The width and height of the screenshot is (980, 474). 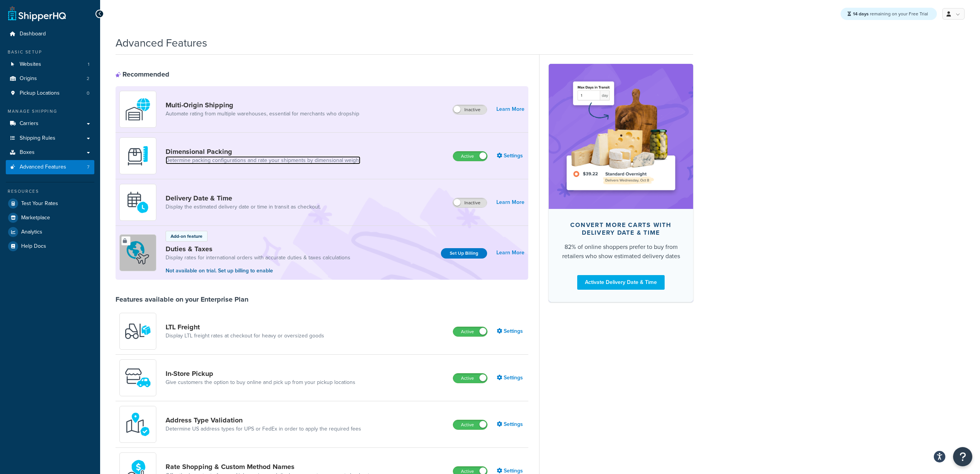 I want to click on li: Test Your Rates, so click(x=50, y=204).